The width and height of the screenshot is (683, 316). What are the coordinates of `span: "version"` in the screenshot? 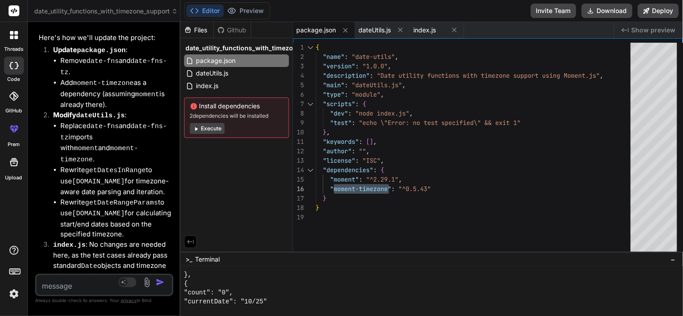 It's located at (339, 66).